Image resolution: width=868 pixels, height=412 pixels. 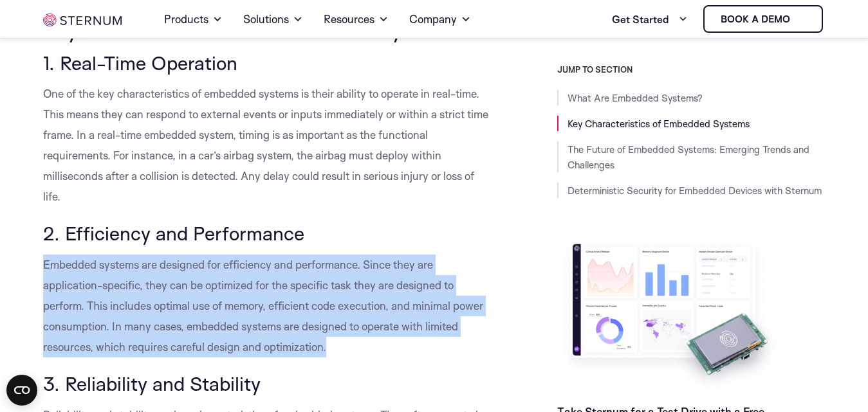 What do you see at coordinates (694, 190) in the screenshot?
I see `a: Deterministic Security for Embedded Devices with Sternum` at bounding box center [694, 190].